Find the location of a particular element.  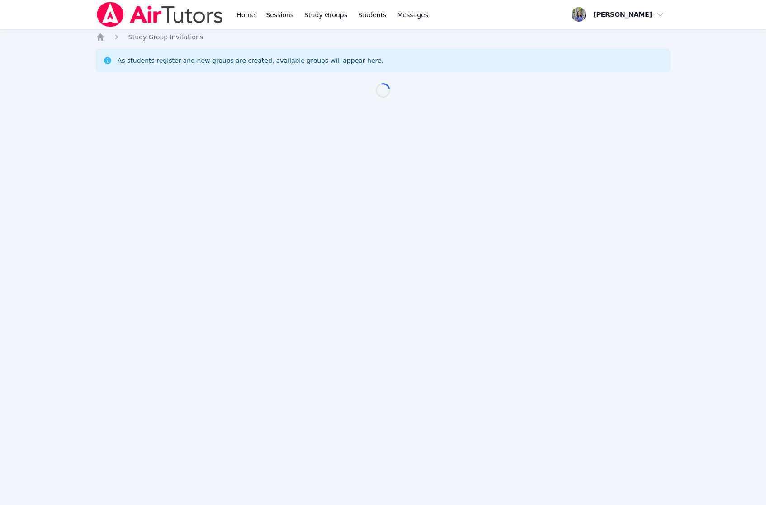

div: As students register and new groups are created, available groups will appear here. is located at coordinates (250, 61).